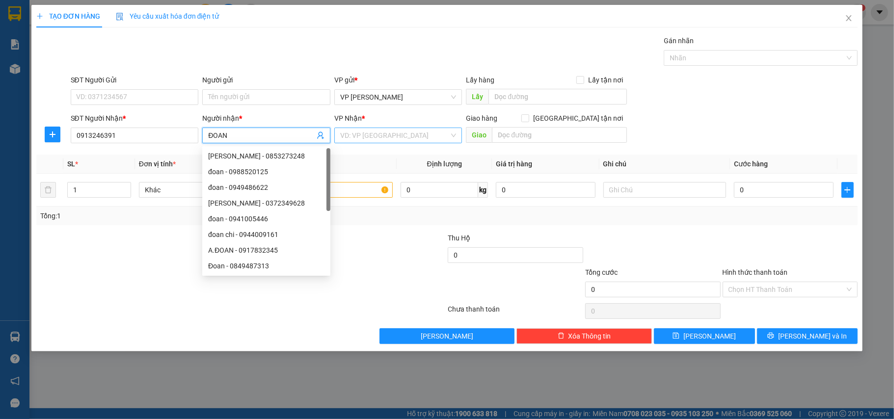 The height and width of the screenshot is (419, 894). I want to click on div: đoan chi - 0944009161, so click(266, 235).